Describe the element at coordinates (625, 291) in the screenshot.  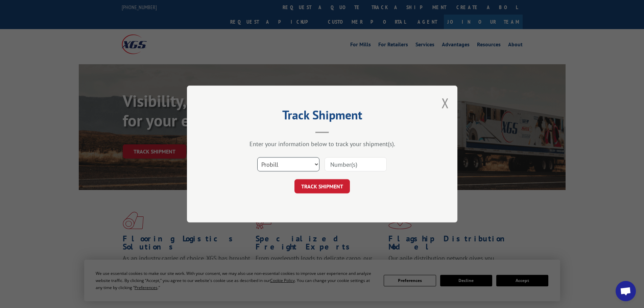
I see `div: Open chat` at that location.